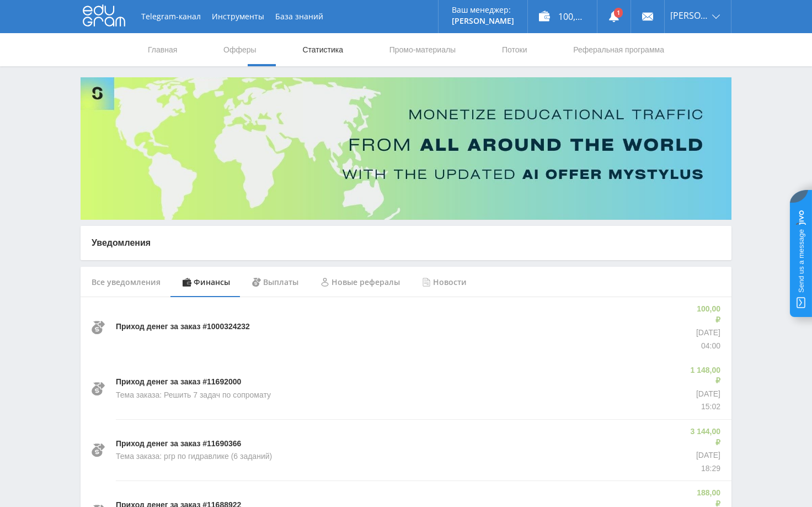 The width and height of the screenshot is (812, 507). Describe the element at coordinates (707, 346) in the screenshot. I see `p: 04:00` at that location.